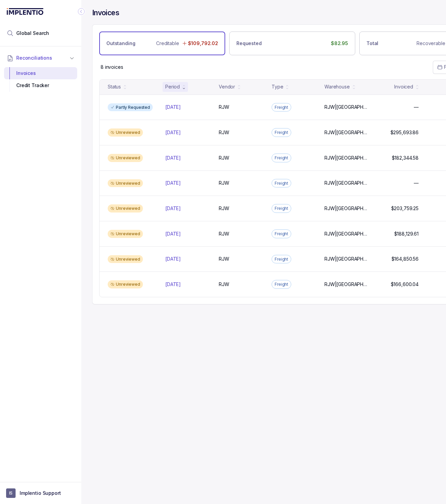 The width and height of the screenshot is (446, 504). Describe the element at coordinates (403, 87) in the screenshot. I see `div: Invoiced` at that location.